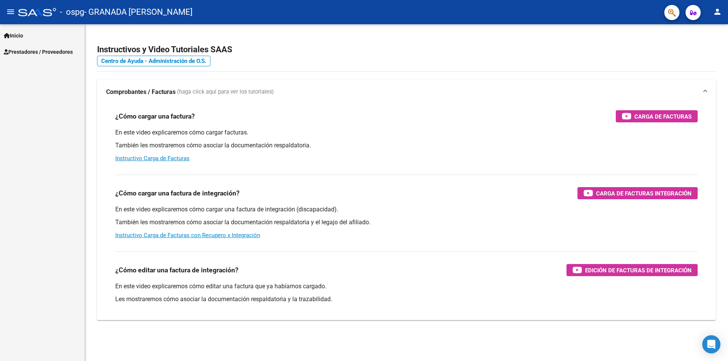  What do you see at coordinates (407, 223) in the screenshot?
I see `p: También les mostraremos cómo asociar la documentación respaldatoria y el legajo del afiliado.` at bounding box center [407, 223].